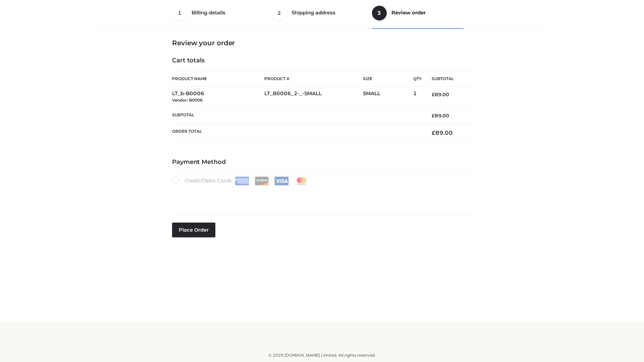 The height and width of the screenshot is (362, 644). Describe the element at coordinates (388, 97) in the screenshot. I see `td: SMALL` at that location.